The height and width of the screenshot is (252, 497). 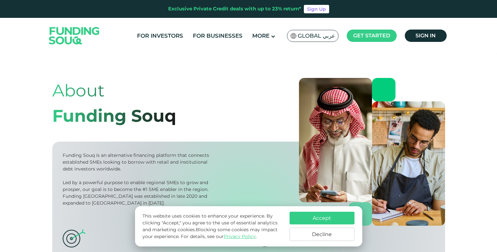 What do you see at coordinates (317, 9) in the screenshot?
I see `a: Sign Up` at bounding box center [317, 9].